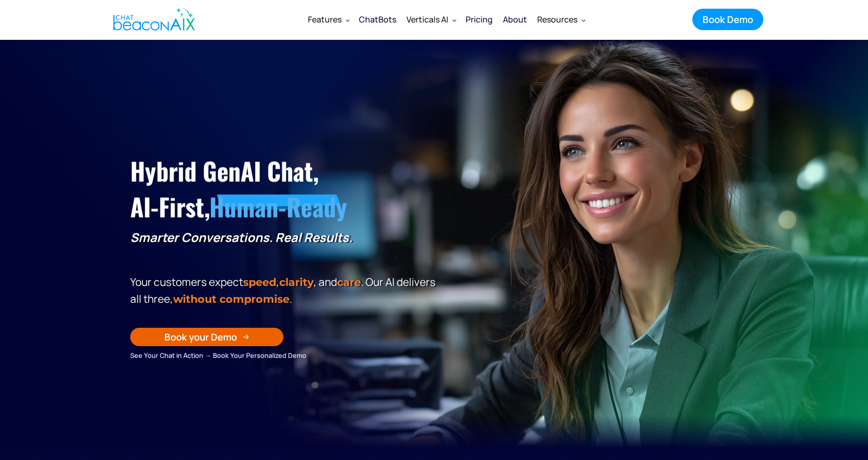 This screenshot has width=868, height=460. What do you see at coordinates (349, 282) in the screenshot?
I see `span: care` at bounding box center [349, 282].